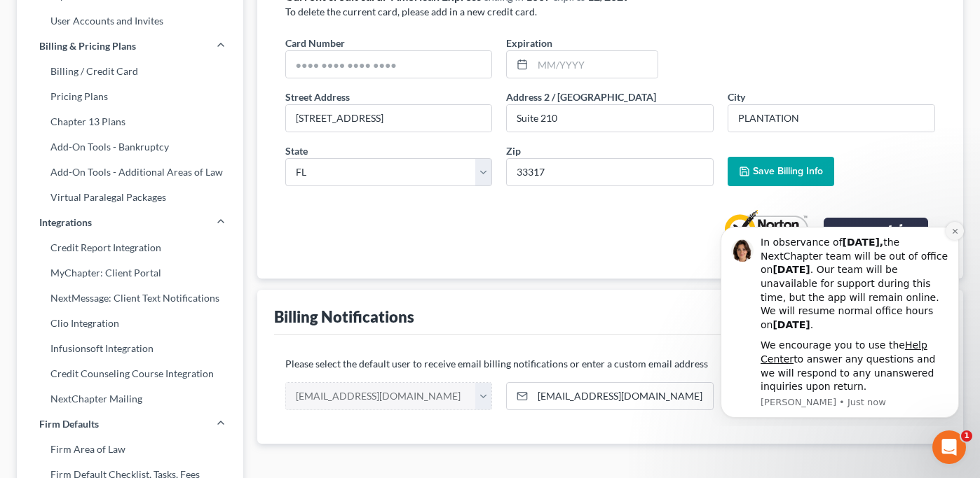 The height and width of the screenshot is (478, 980). What do you see at coordinates (130, 248) in the screenshot?
I see `a: Credit Report Integration` at bounding box center [130, 248].